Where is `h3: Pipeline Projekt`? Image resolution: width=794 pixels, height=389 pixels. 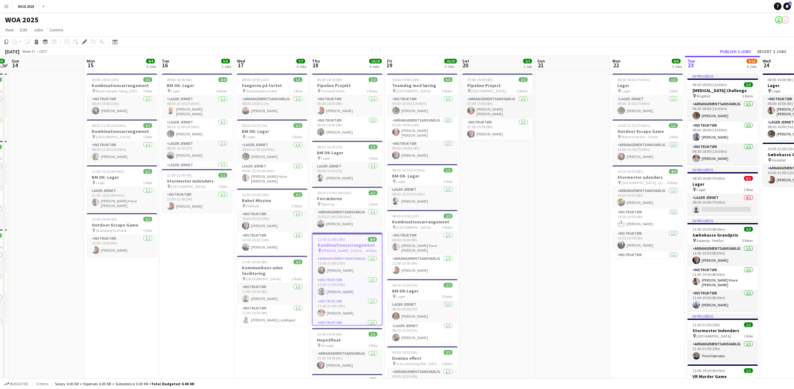
h3: Pipeline Projekt is located at coordinates (347, 85).